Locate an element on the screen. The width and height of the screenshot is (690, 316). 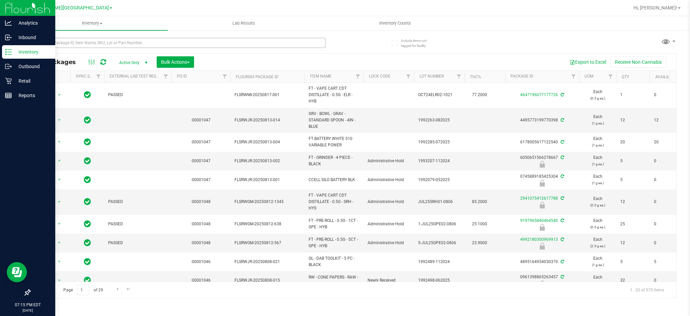
span: CCELL SILO BATTERY BLK is located at coordinates (334, 180).